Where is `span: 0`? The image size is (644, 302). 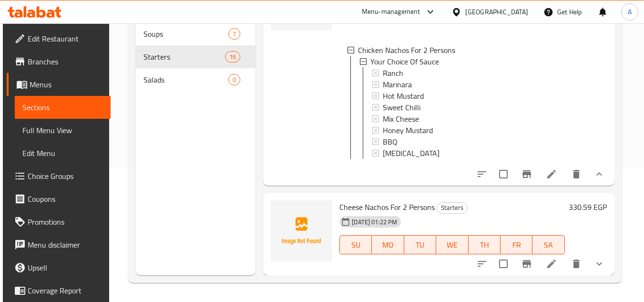
span: 0 is located at coordinates (234, 79).